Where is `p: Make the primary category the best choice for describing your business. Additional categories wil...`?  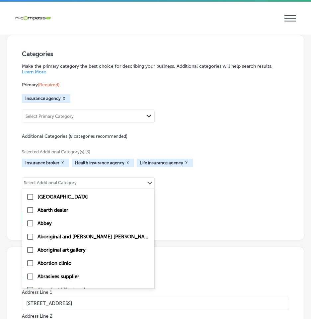 p: Make the primary category the best choice for describing your business. Additional categories wil... is located at coordinates (156, 69).